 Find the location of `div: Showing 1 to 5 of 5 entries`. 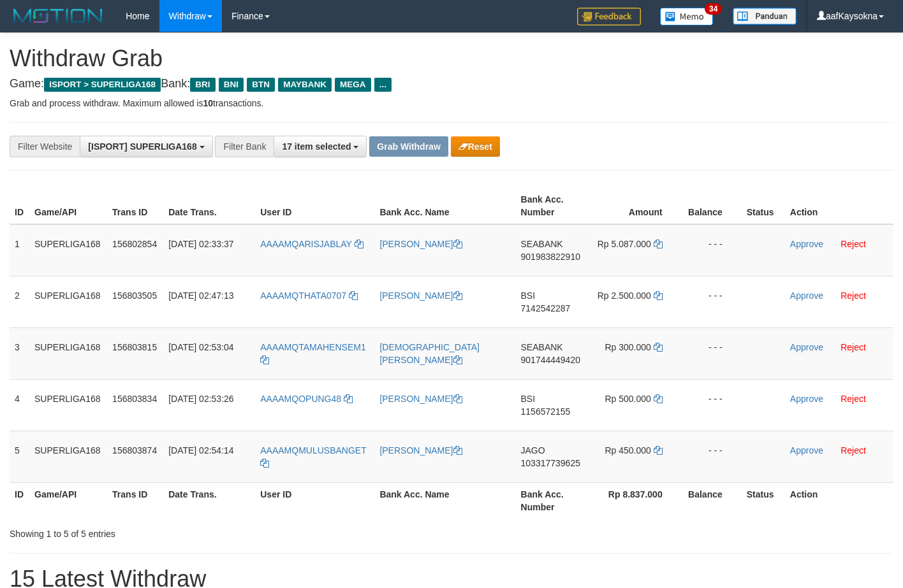

div: Showing 1 to 5 of 5 entries is located at coordinates (188, 531).